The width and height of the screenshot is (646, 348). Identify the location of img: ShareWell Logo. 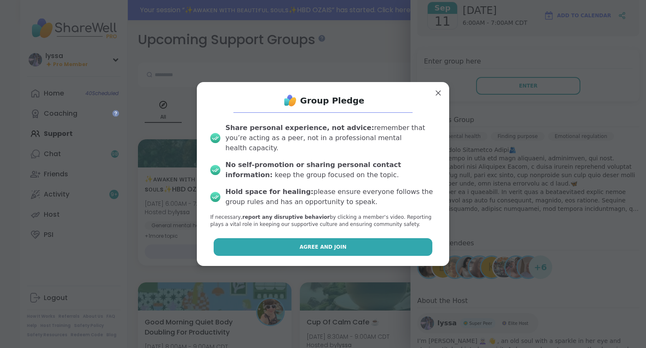
(290, 101).